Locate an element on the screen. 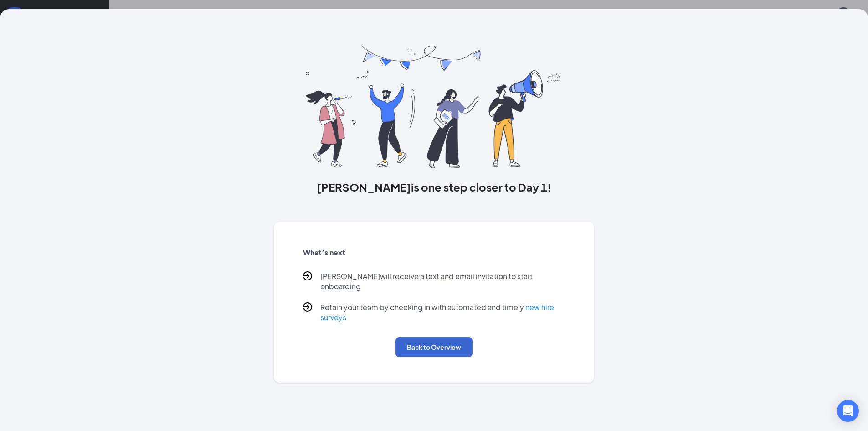 The width and height of the screenshot is (868, 431). p: Retain your team by checking in with automated and timely is located at coordinates (443, 312).